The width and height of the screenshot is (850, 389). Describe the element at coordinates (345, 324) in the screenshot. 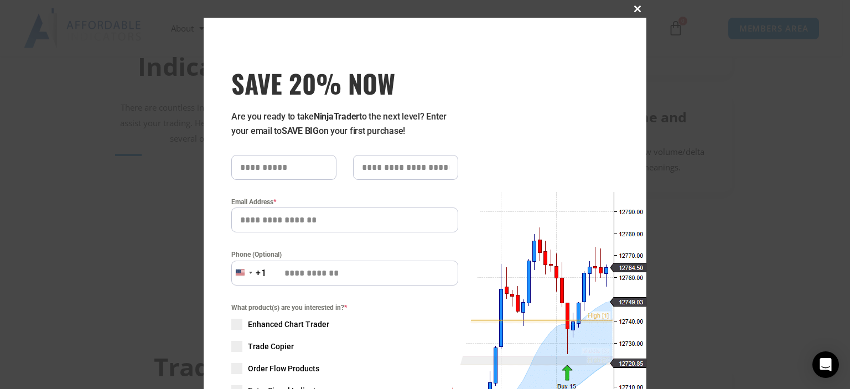

I see `label: Enhanced Chart Trader` at that location.